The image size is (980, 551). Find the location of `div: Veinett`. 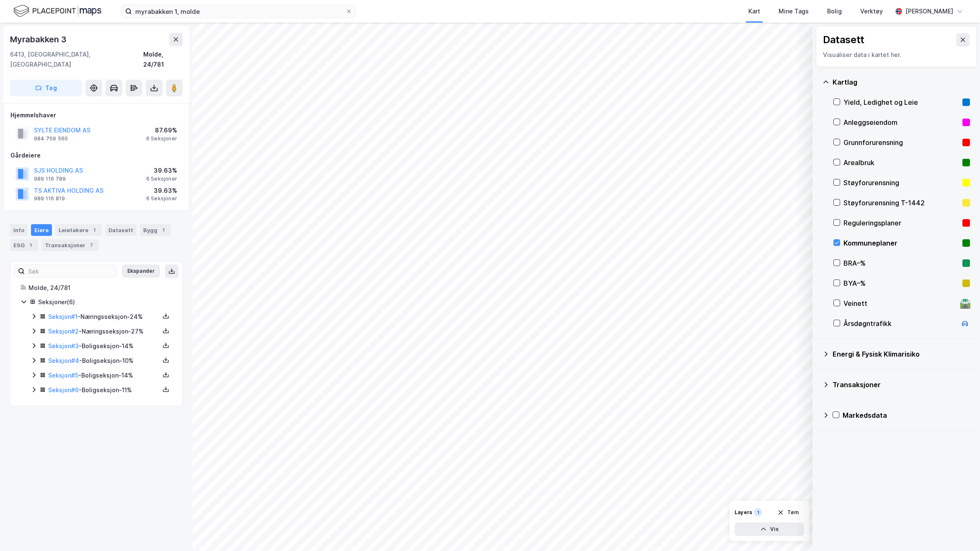

div: Veinett is located at coordinates (900, 304).